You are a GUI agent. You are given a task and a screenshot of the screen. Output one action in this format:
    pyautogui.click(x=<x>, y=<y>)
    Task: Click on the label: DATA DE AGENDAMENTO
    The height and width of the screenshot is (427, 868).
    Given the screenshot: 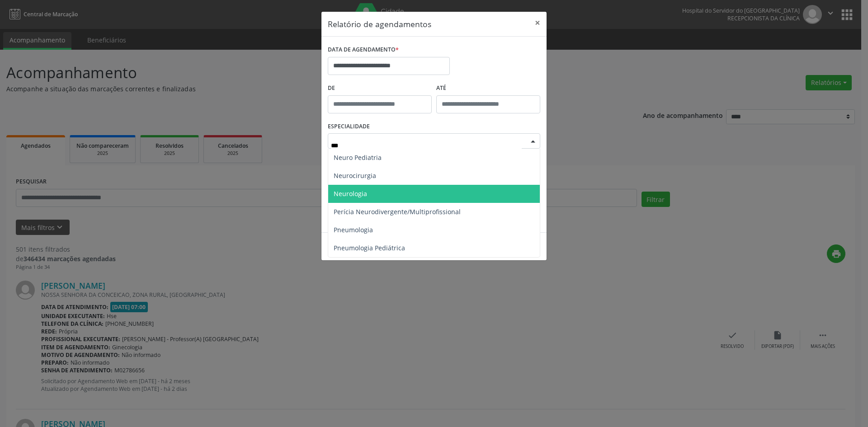 What is the action you would take?
    pyautogui.click(x=363, y=50)
    